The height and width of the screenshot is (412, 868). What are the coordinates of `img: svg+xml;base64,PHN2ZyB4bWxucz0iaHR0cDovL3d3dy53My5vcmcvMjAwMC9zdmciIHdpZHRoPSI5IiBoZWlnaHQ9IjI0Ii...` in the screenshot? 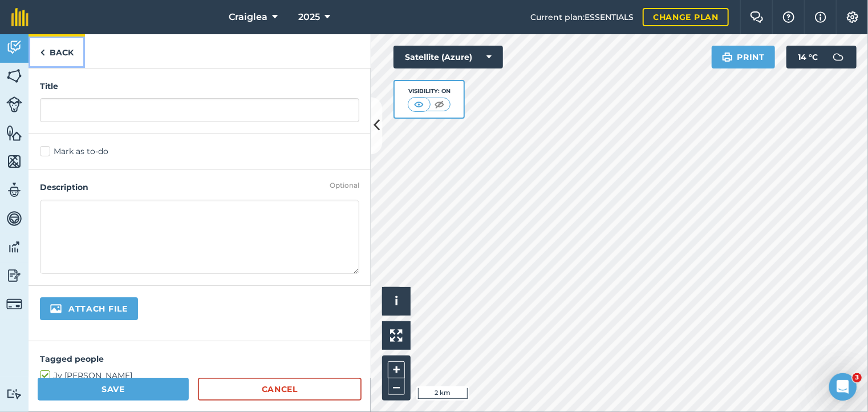 It's located at (42, 53).